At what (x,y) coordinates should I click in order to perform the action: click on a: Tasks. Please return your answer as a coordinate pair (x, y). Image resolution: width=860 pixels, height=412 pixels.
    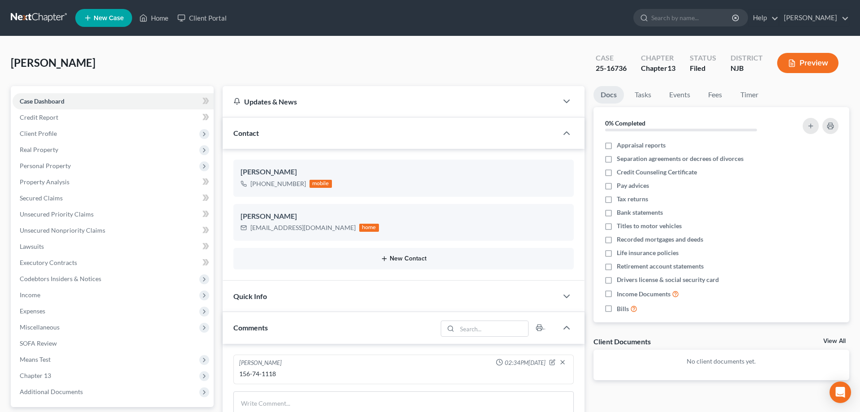
    Looking at the image, I should click on (643, 95).